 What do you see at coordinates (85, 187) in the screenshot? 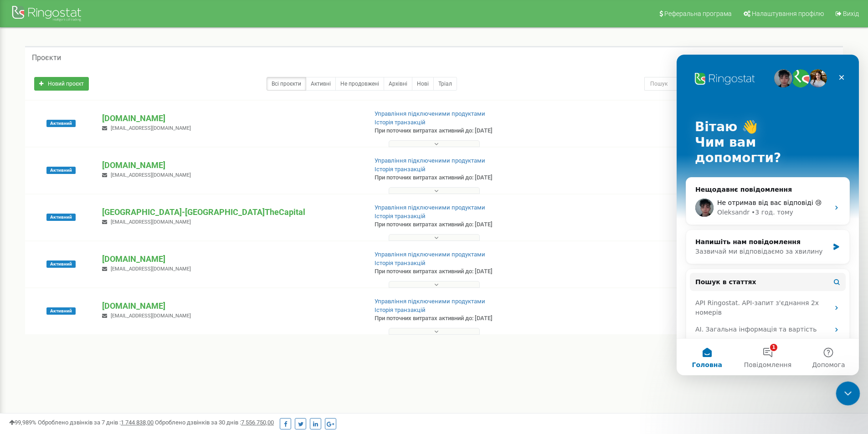
I see `div: Напишіть нам повідомлення` at bounding box center [85, 187].